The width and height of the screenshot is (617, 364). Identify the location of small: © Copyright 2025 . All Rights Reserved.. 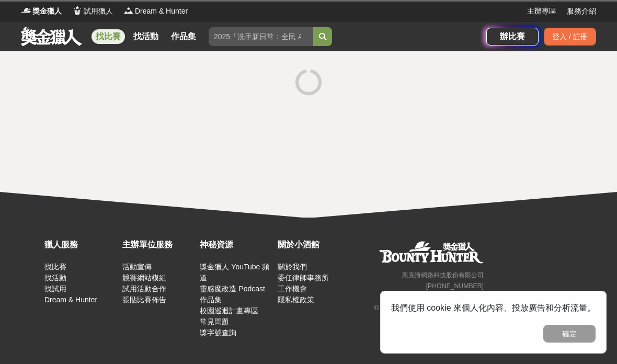
(429, 307).